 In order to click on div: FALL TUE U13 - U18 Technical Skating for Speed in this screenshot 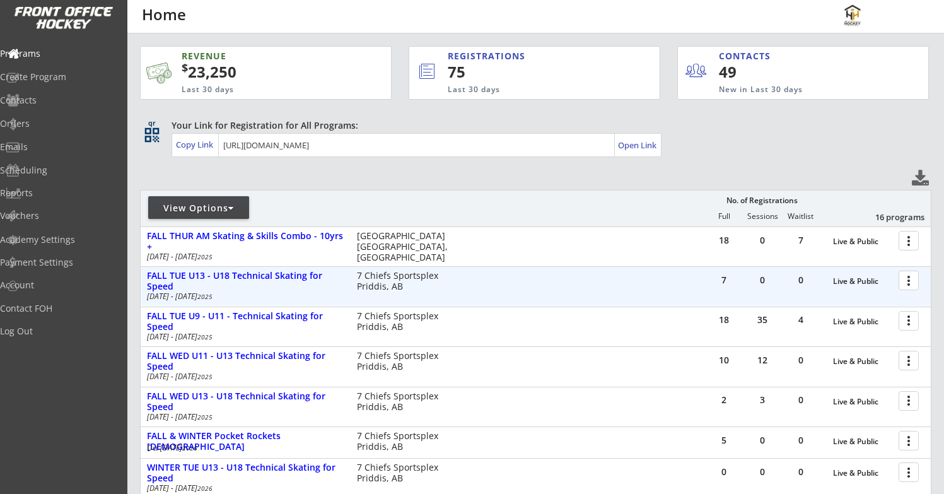, I will do `click(245, 281)`.